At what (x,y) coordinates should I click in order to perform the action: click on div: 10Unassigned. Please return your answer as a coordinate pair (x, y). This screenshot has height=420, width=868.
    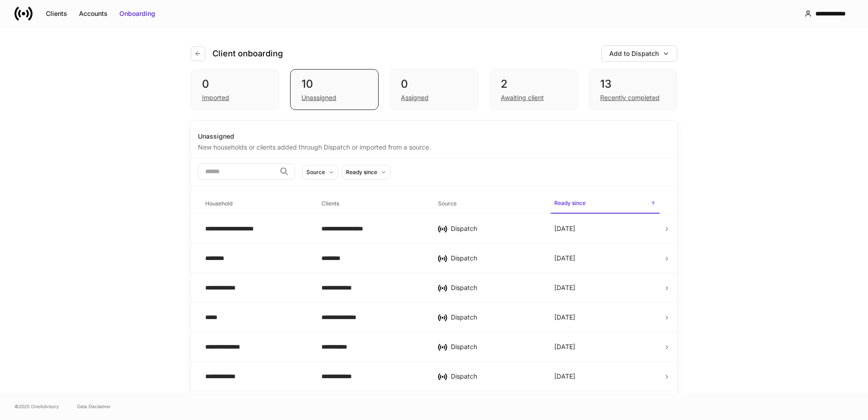
    Looking at the image, I should click on (334, 89).